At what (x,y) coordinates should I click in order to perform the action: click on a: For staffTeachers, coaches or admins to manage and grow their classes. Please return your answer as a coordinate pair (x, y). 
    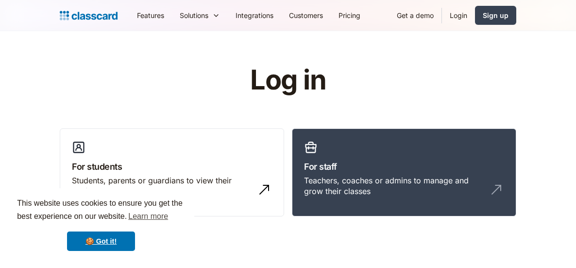
    Looking at the image, I should click on (404, 172).